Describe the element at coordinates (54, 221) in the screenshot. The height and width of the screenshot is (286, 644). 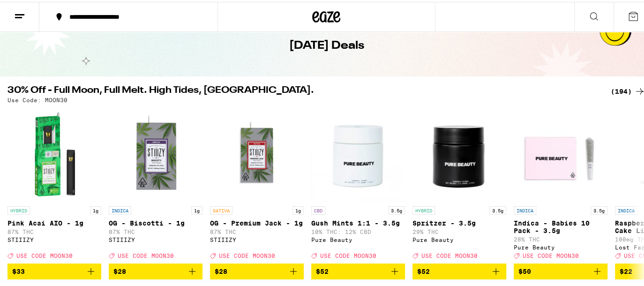
I see `p: Pink Acai AIO - 1g` at that location.